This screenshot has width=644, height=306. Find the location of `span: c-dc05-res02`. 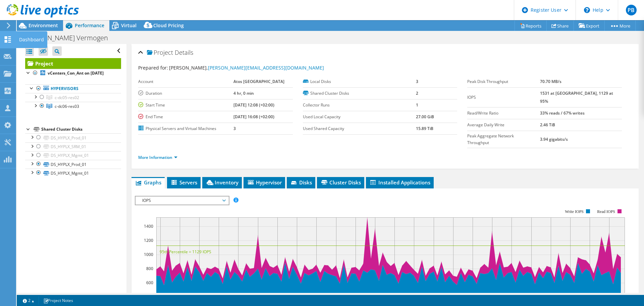

span: c-dc05-res02 is located at coordinates (67, 98).